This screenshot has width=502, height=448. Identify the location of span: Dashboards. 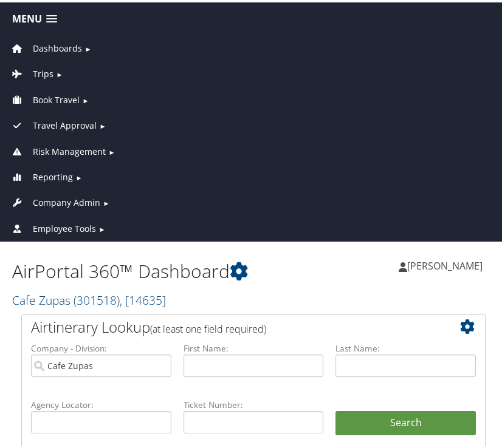
(57, 46).